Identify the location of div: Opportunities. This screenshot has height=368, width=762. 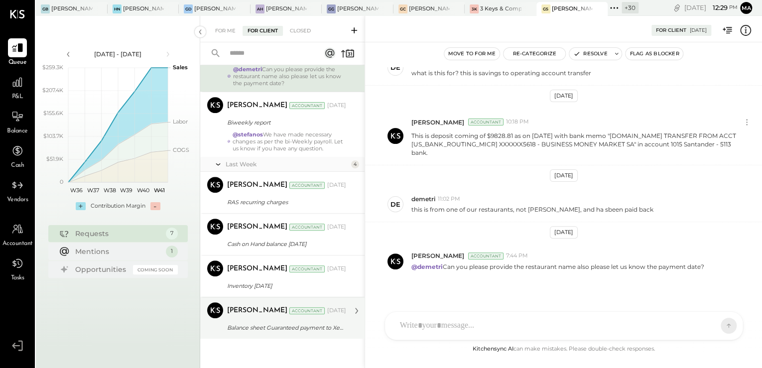
(102, 270).